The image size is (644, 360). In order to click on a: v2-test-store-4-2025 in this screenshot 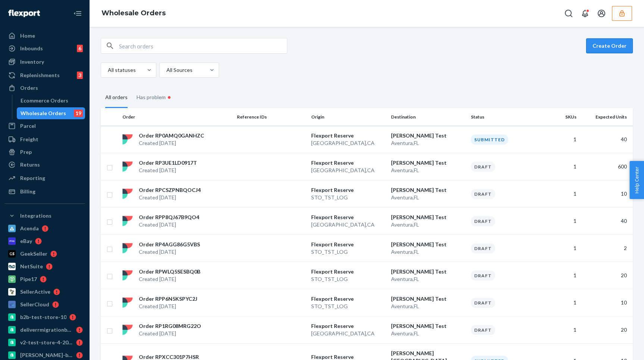, I will do `click(45, 343)`.